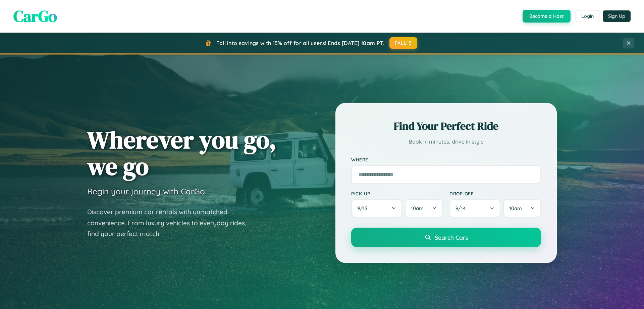 Image resolution: width=644 pixels, height=309 pixels. What do you see at coordinates (35, 16) in the screenshot?
I see `span: CarGo` at bounding box center [35, 16].